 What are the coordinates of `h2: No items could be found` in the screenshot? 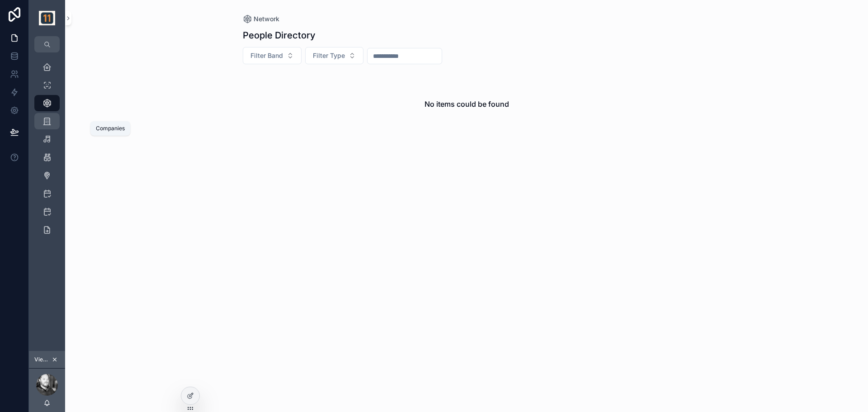 It's located at (466, 104).